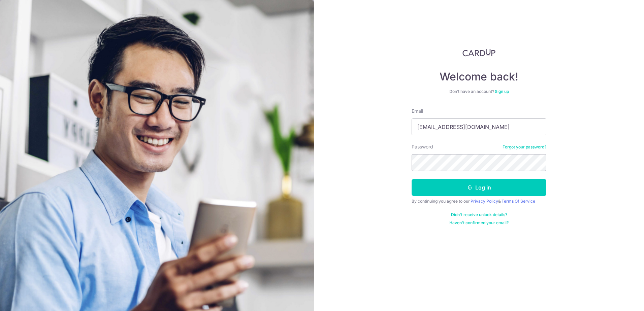  I want to click on a: Didn't receive unlock details?, so click(479, 215).